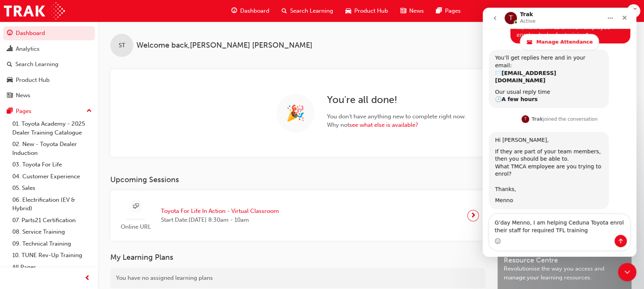  Describe the element at coordinates (371, 11) in the screenshot. I see `span: Product Hub` at that location.